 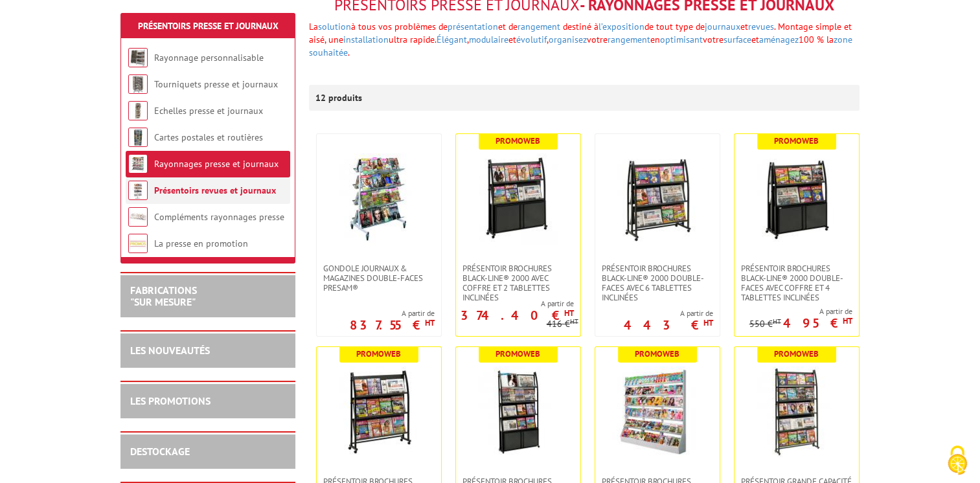 What do you see at coordinates (817, 323) in the screenshot?
I see `p: 495 €` at bounding box center [817, 323].